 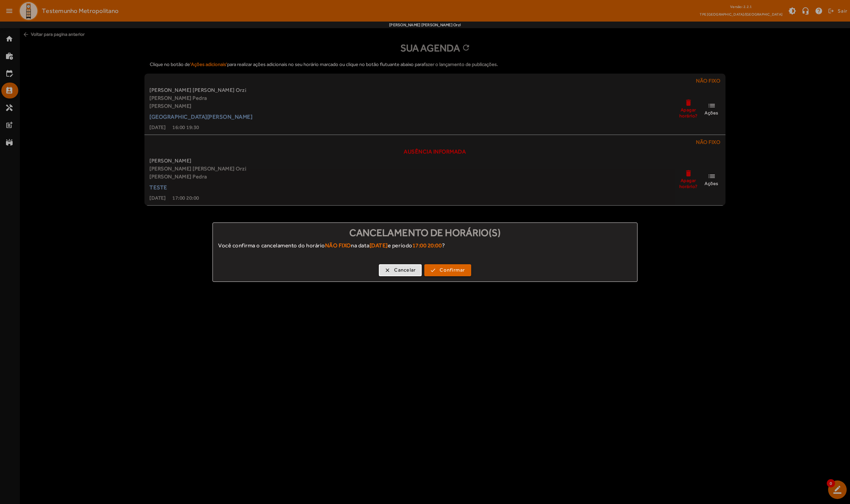 What do you see at coordinates (425, 233) in the screenshot?
I see `span: Cancelamento de horário(s)` at bounding box center [425, 233].